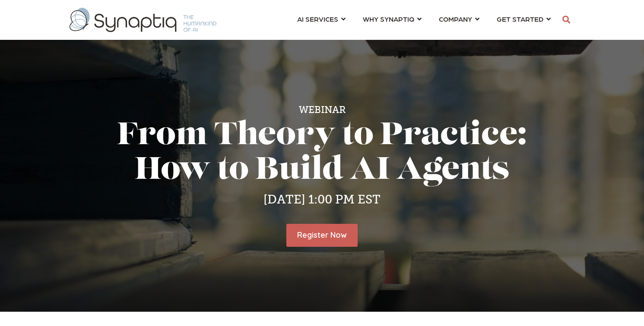  Describe the element at coordinates (459, 18) in the screenshot. I see `a: COMPANY` at that location.